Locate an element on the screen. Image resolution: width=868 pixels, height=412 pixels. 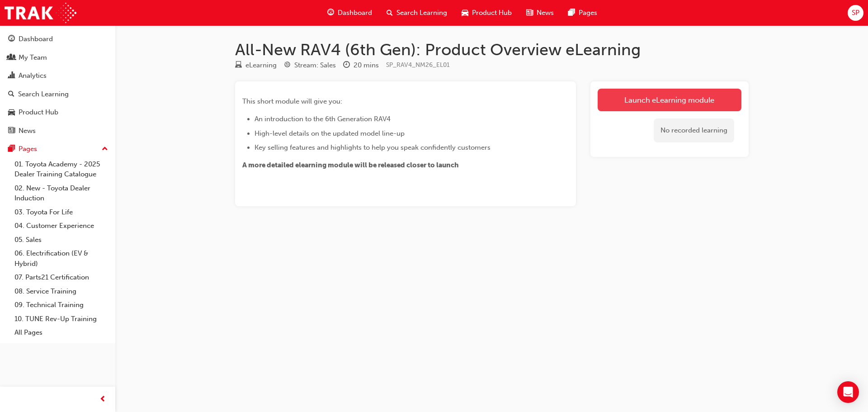
div: eLearning is located at coordinates (261, 65).